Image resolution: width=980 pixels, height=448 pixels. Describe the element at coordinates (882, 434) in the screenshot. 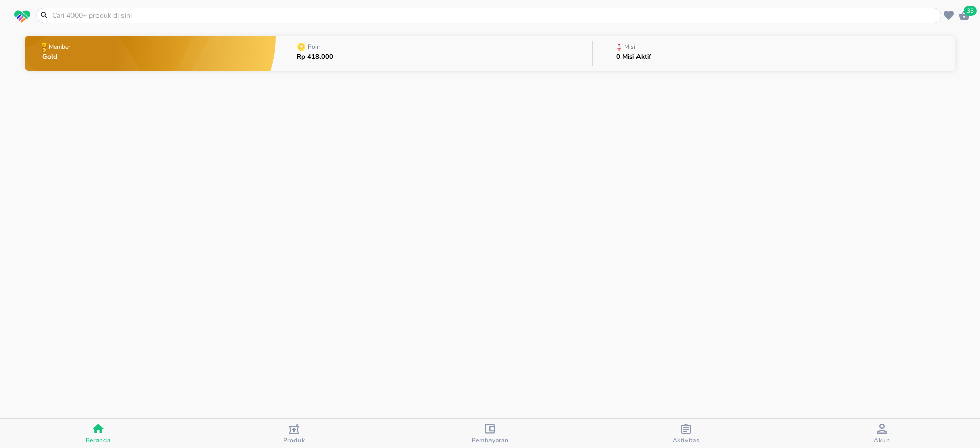

I see `button: Akun` at that location.